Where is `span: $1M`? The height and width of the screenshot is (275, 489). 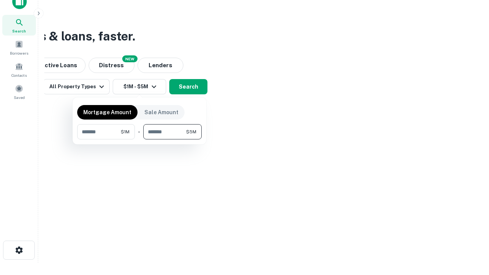 span: $1M is located at coordinates (125, 132).